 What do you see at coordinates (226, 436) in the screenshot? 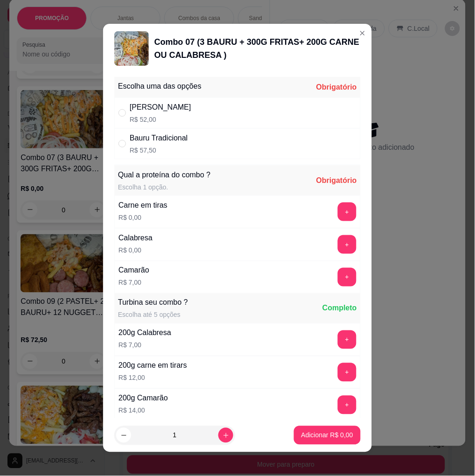
I see `button: increase-product-quantity` at bounding box center [226, 436].